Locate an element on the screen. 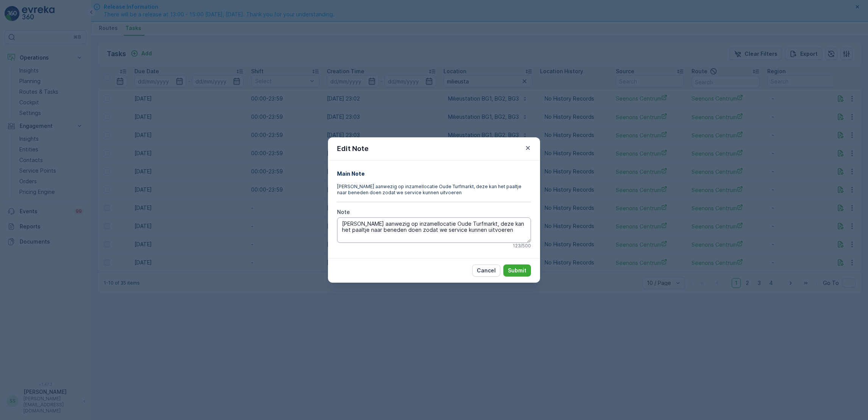 The height and width of the screenshot is (420, 868). p: Edit Note is located at coordinates (353, 149).